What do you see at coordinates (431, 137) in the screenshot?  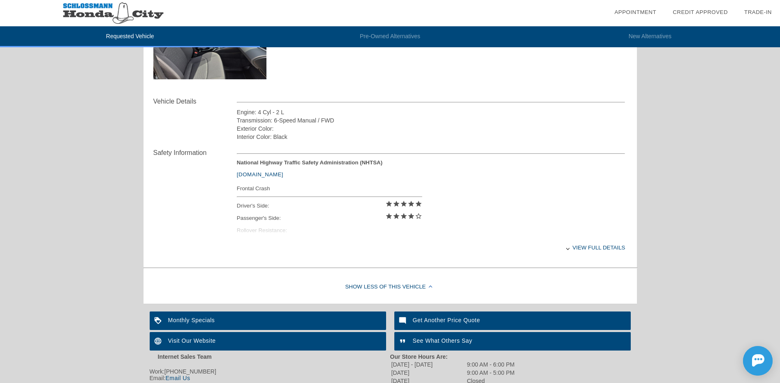 I see `div: Interior Color: Black` at bounding box center [431, 137].